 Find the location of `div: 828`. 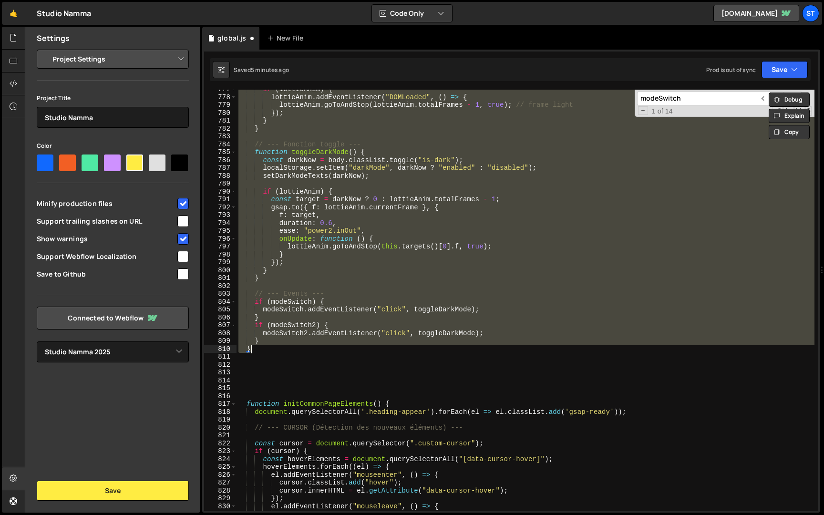

div: 828 is located at coordinates (220, 491).